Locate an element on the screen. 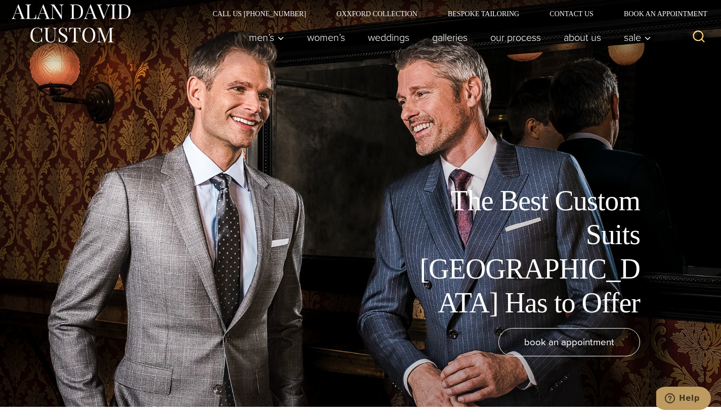 This screenshot has width=721, height=417. img: Alan David Custom is located at coordinates (71, 23).